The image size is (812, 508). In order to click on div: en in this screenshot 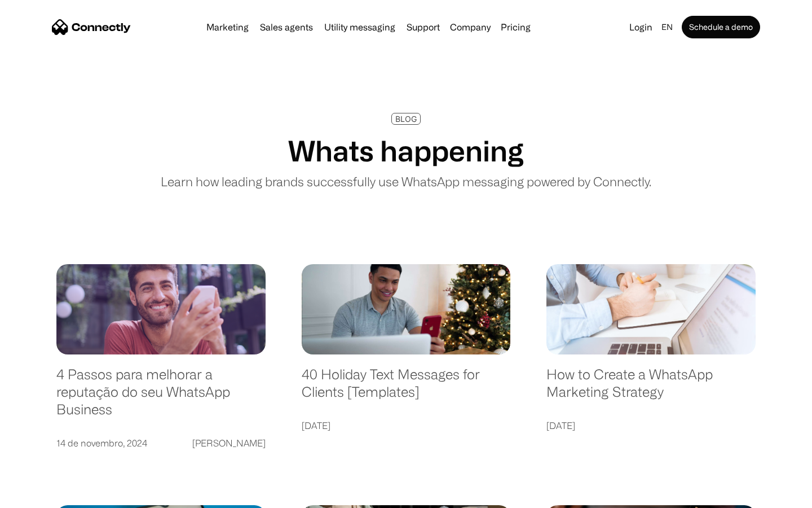, I will do `click(666, 27)`.